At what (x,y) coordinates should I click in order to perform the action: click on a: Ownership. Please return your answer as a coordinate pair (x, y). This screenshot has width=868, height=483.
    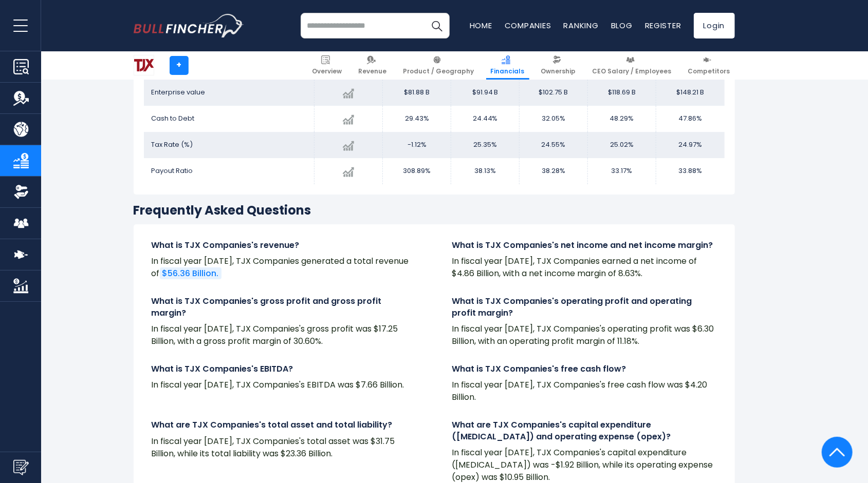
    Looking at the image, I should click on (559, 65).